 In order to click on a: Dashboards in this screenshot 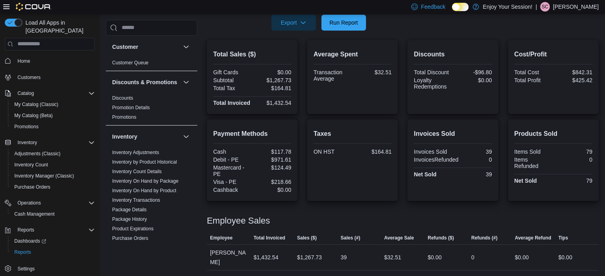, I will do `click(53, 241)`.